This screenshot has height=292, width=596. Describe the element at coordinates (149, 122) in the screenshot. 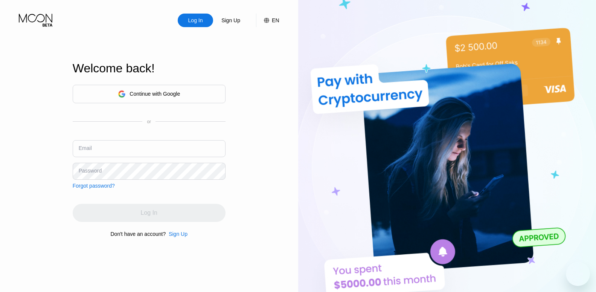

I see `div: or` at that location.